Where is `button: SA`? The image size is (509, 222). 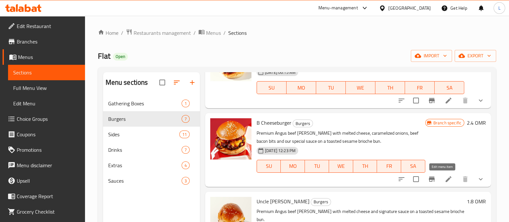
button: SA is located at coordinates (449, 88).